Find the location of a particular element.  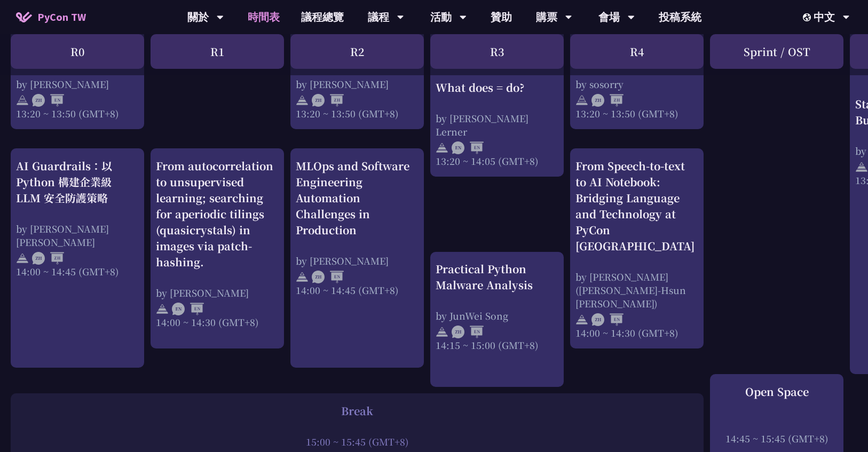

div: What does = do? is located at coordinates (497, 87).